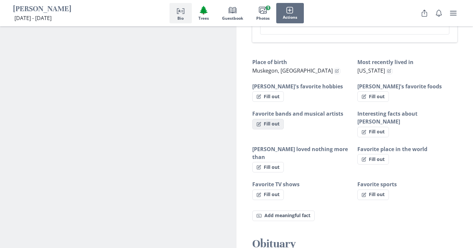 The width and height of the screenshot is (473, 248). Describe the element at coordinates (424, 13) in the screenshot. I see `button: Share Obituary` at that location.